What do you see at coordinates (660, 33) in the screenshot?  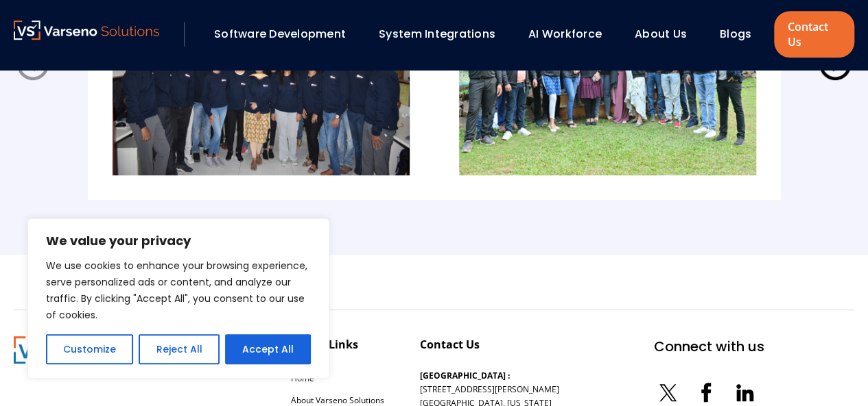 I see `a: About Us` at bounding box center [660, 33].